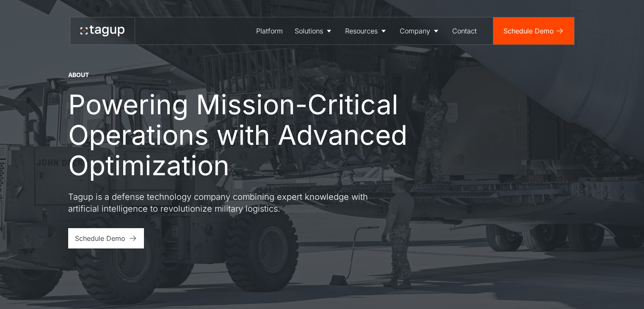  Describe the element at coordinates (269, 31) in the screenshot. I see `a: Platform` at that location.